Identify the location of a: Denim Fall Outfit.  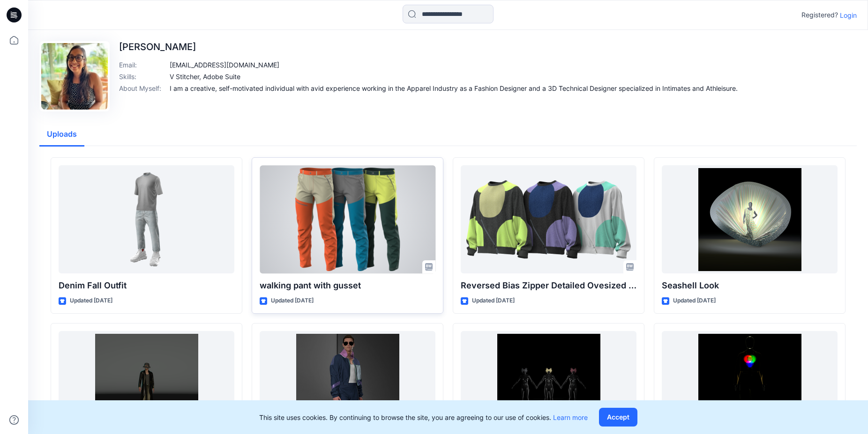
(147, 219).